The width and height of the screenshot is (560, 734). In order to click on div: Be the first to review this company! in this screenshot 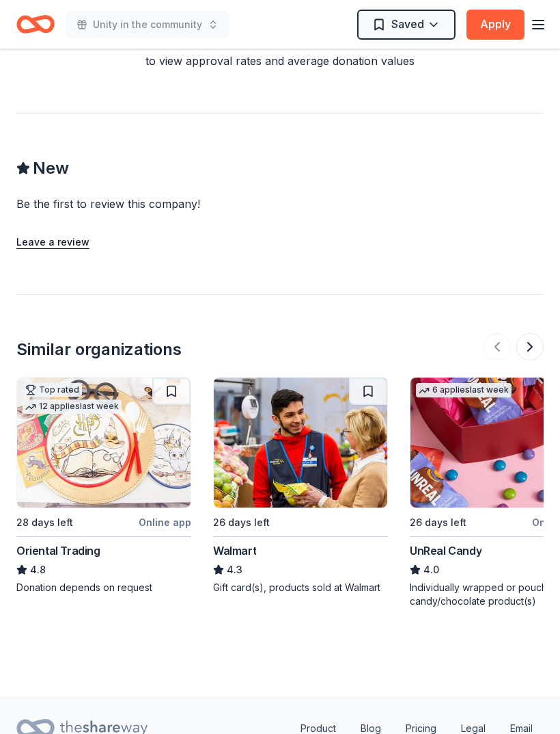, I will do `click(191, 204)`.